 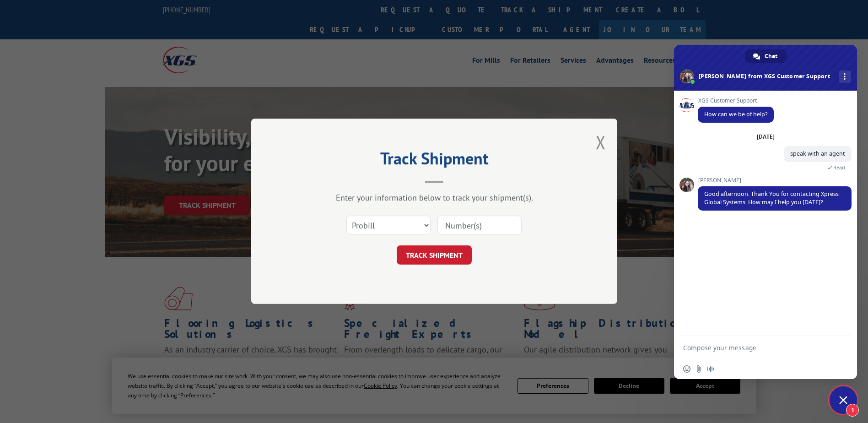 What do you see at coordinates (765, 57) in the screenshot?
I see `div: Chat` at bounding box center [765, 57].